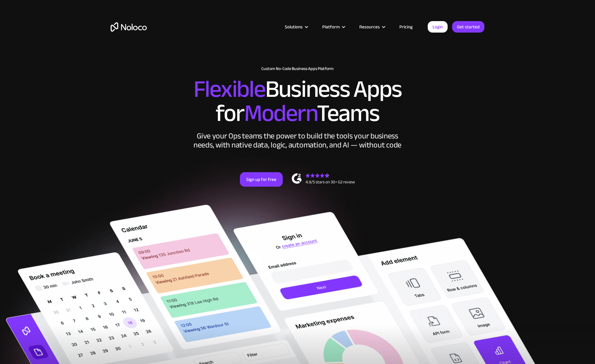 Image resolution: width=595 pixels, height=364 pixels. Describe the element at coordinates (468, 27) in the screenshot. I see `a: Get started` at that location.